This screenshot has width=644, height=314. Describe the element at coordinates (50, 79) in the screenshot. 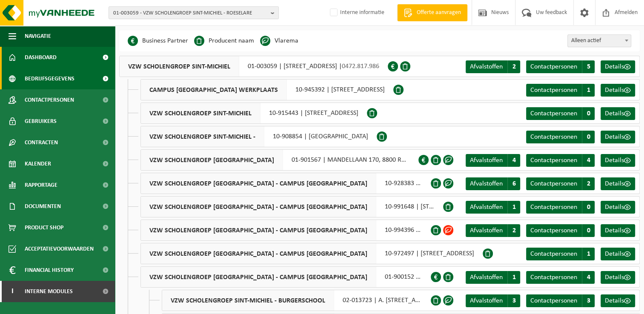

I see `span: Bedrijfsgegevens` at that location.